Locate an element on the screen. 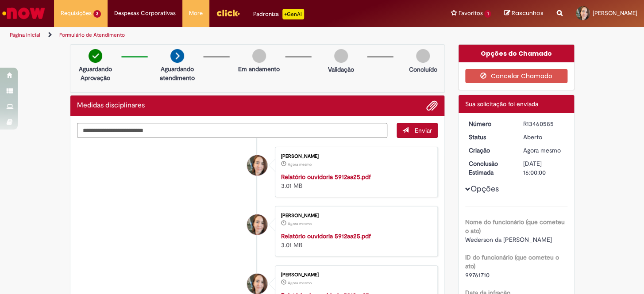 The image size is (644, 294). a: Formulário de Atendimento is located at coordinates (92, 35).